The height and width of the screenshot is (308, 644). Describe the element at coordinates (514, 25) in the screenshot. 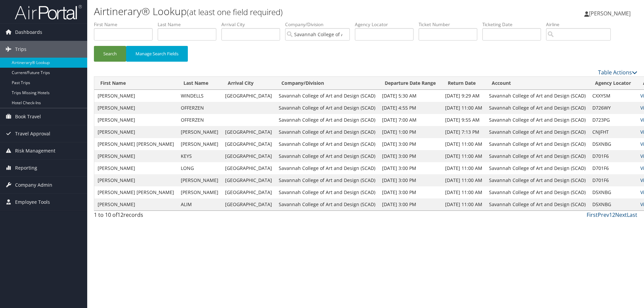

I see `label: Ticketing Date` at that location.